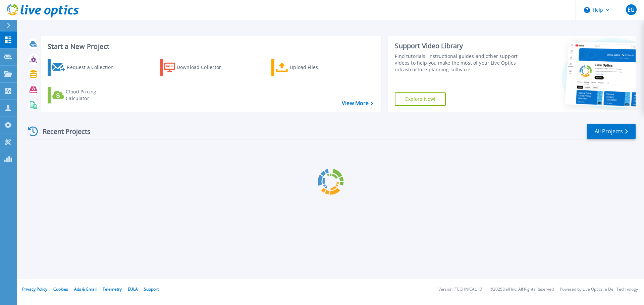 The width and height of the screenshot is (644, 305). I want to click on h3: Start a New Project, so click(210, 47).